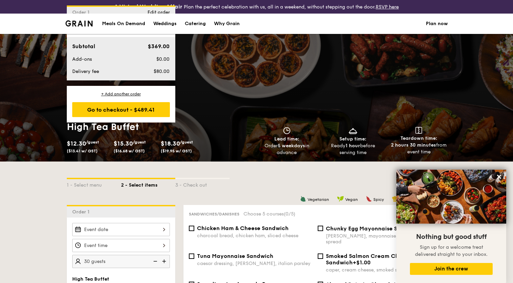  Describe the element at coordinates (159, 12) in the screenshot. I see `span: Edit order` at that location.